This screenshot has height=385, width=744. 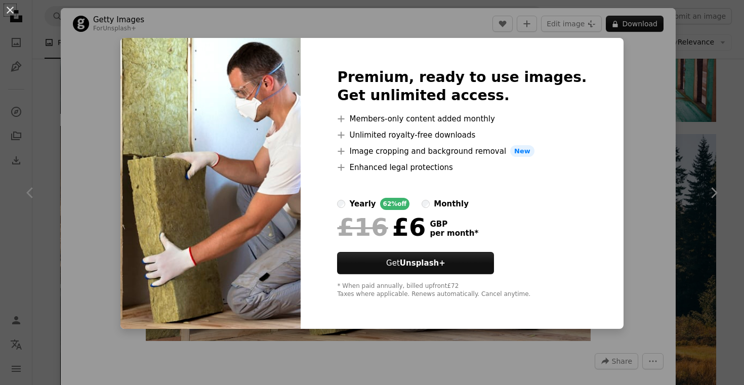 What do you see at coordinates (522, 151) in the screenshot?
I see `span: New` at bounding box center [522, 151].